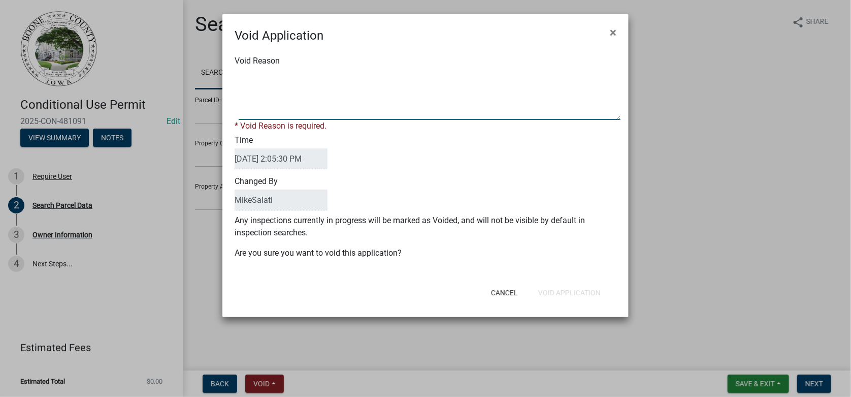 The image size is (851, 397). What do you see at coordinates (426, 226) in the screenshot?
I see `p: Any inspections currently in progress will be marked as Voided, and will not be visible by defaul...` at bounding box center [426, 226].